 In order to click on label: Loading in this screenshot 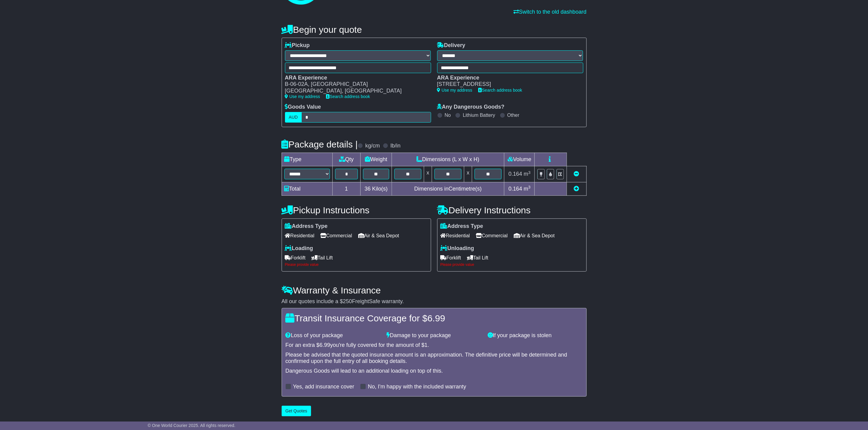, I will do `click(299, 249)`.